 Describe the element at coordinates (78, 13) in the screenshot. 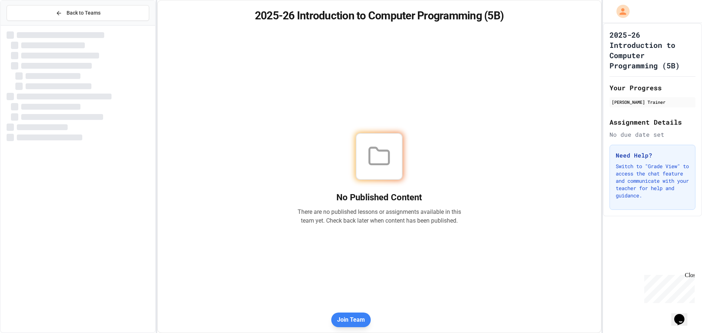

I see `button: Back to Teams` at that location.